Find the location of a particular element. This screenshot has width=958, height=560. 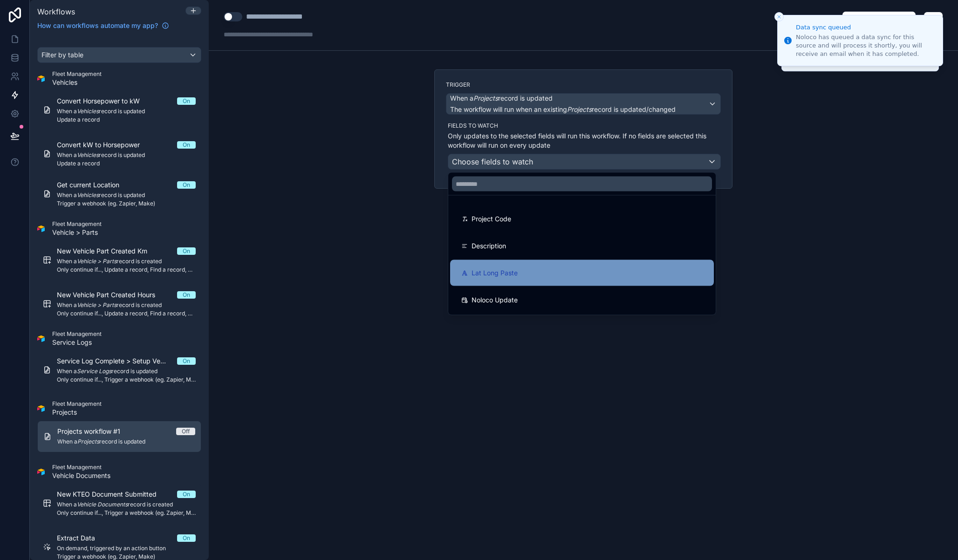

span: Lat Long Paste is located at coordinates (494, 273).